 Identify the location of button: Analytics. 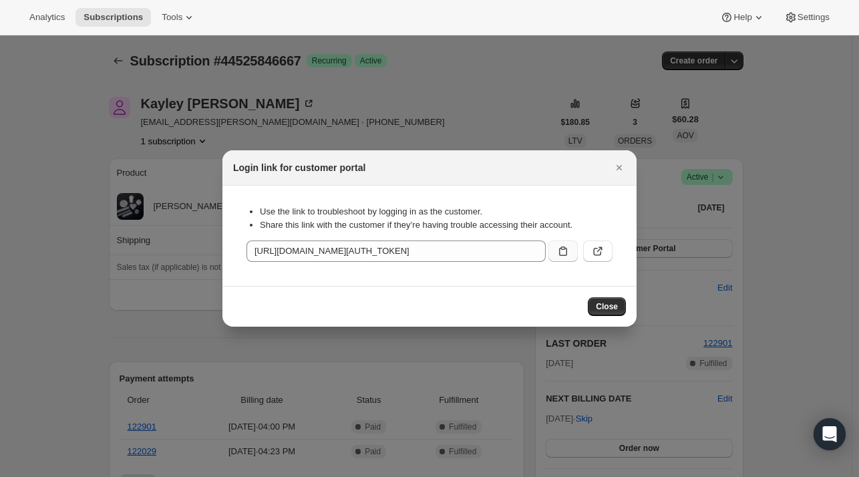
(47, 17).